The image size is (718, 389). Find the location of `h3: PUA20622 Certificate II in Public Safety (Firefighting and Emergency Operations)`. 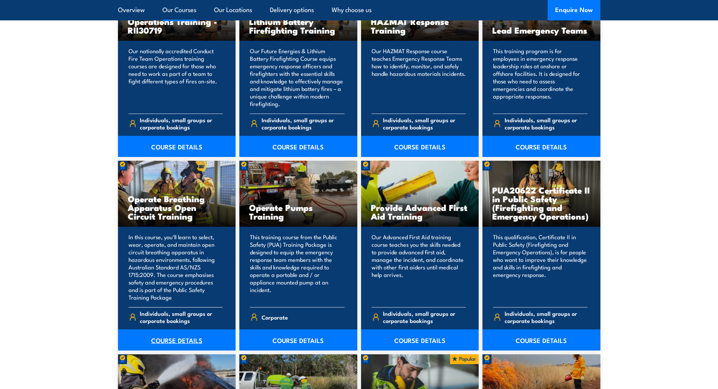

h3: PUA20622 Certificate II in Public Safety (Firefighting and Emergency Operations) is located at coordinates (541, 203).